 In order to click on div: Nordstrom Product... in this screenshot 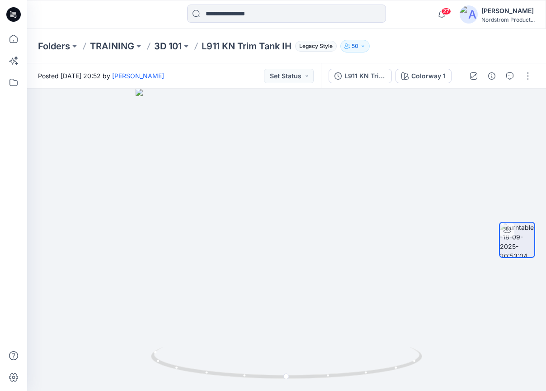, I will do `click(508, 19)`.